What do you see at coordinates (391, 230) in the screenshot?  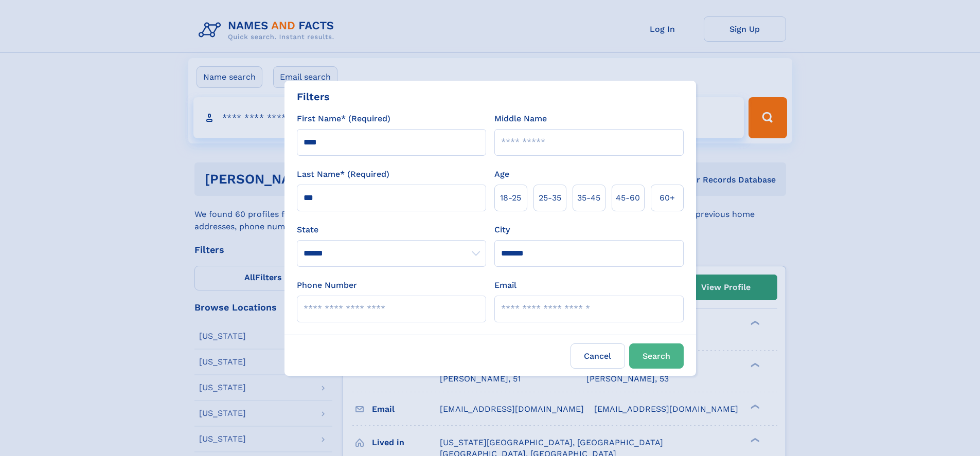 I see `label: State` at bounding box center [391, 230].